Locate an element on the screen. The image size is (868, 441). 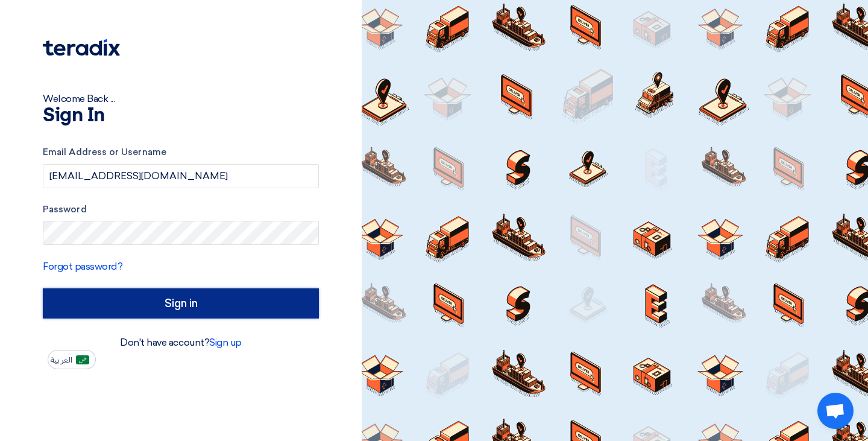
div: Welcome Back ... is located at coordinates (181, 99).